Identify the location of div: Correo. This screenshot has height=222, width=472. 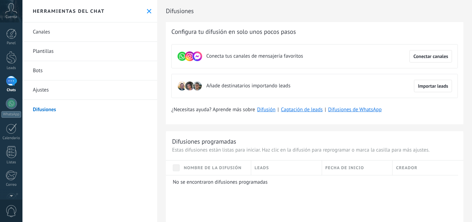
(11, 185).